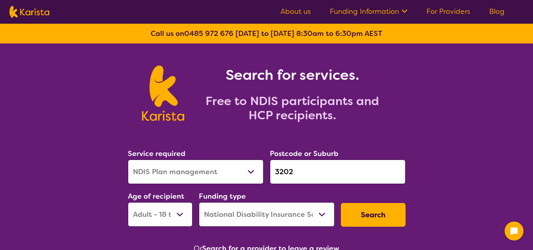 Image resolution: width=533 pixels, height=250 pixels. I want to click on h1: Search for services., so click(292, 75).